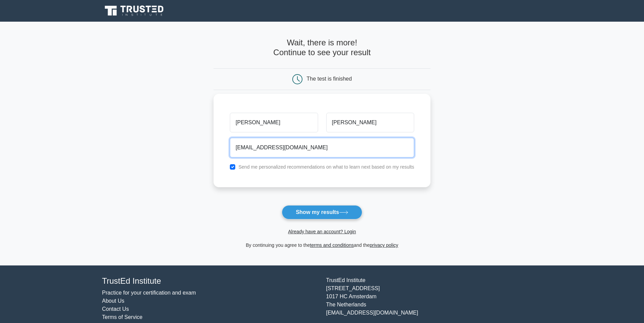  What do you see at coordinates (322, 232) in the screenshot?
I see `a: Already have an account? Login` at bounding box center [322, 232].